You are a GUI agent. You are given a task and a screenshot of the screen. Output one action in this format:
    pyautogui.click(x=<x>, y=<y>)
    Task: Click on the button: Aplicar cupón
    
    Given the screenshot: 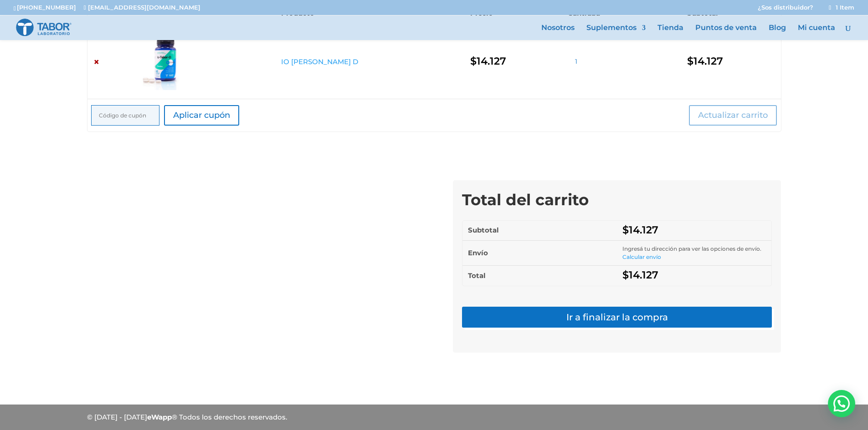 What is the action you would take?
    pyautogui.click(x=202, y=115)
    